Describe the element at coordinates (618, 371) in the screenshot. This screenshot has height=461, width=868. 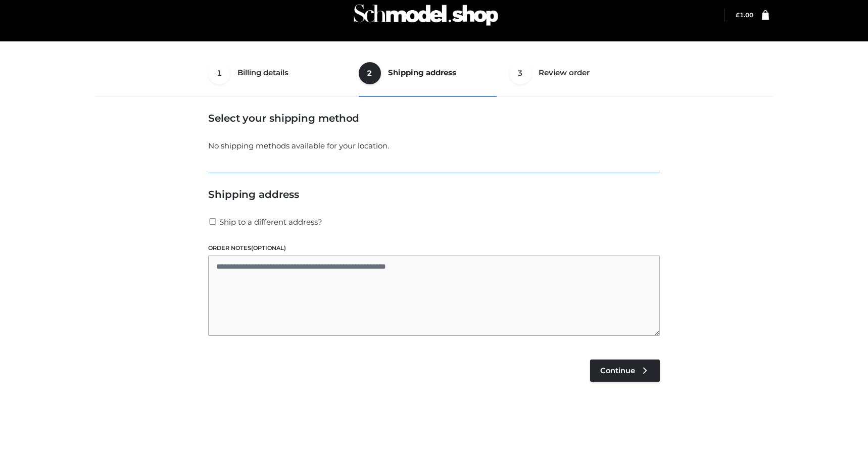
I see `span: Continue` at that location.